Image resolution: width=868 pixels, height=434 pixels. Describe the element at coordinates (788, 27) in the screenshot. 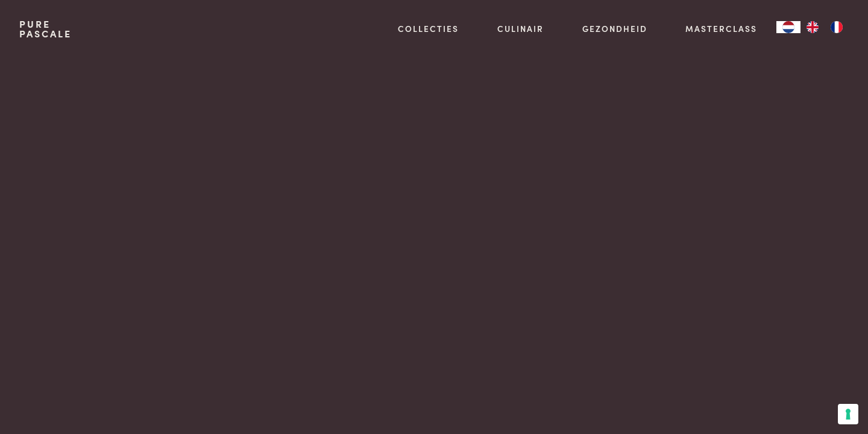

I see `a: NL` at that location.